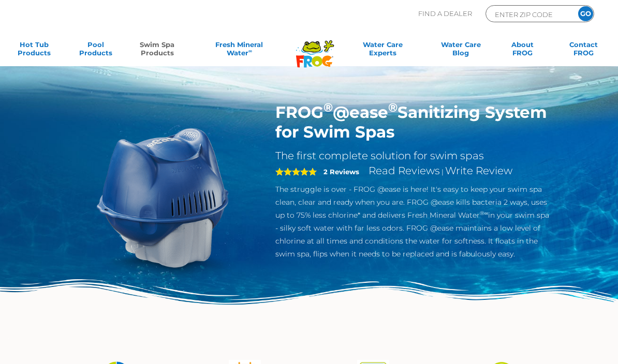  Describe the element at coordinates (96, 51) in the screenshot. I see `a: PoolProducts` at that location.